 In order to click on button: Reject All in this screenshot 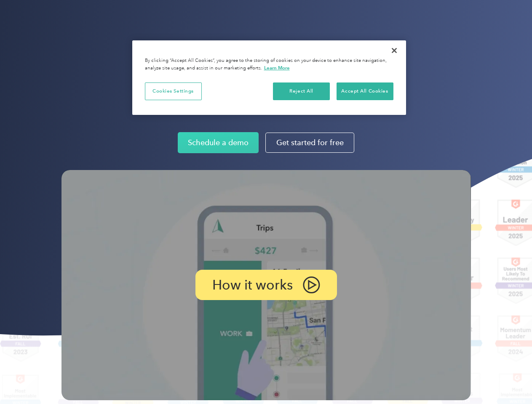, I will do `click(301, 91)`.